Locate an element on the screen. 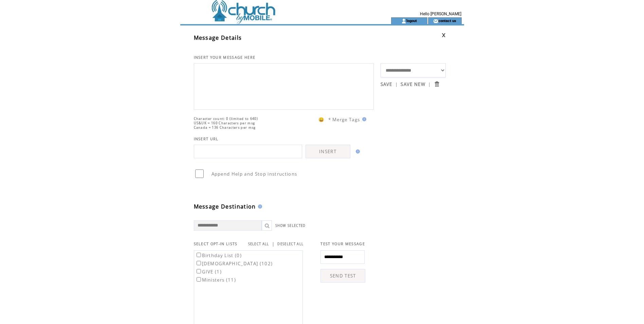  span: Message Destination is located at coordinates (225, 207).